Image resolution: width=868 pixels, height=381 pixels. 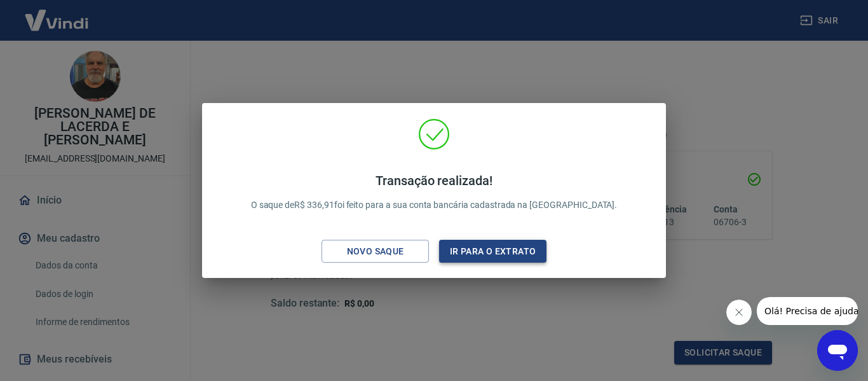 What do you see at coordinates (375, 251) in the screenshot?
I see `button: Novo saque` at bounding box center [375, 251].